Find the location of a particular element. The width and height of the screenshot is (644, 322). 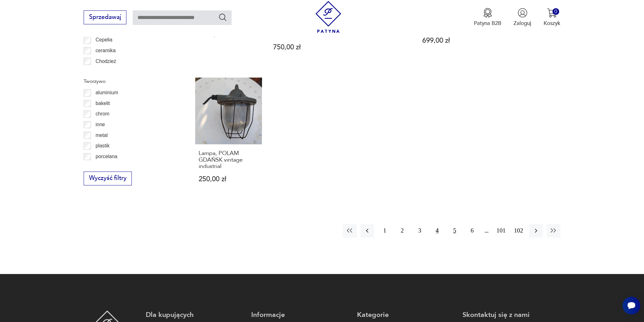

p: Chodzież is located at coordinates (106, 61).